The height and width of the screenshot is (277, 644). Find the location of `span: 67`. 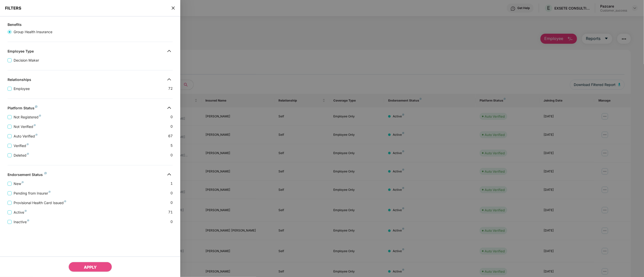

span: 67 is located at coordinates (170, 136).